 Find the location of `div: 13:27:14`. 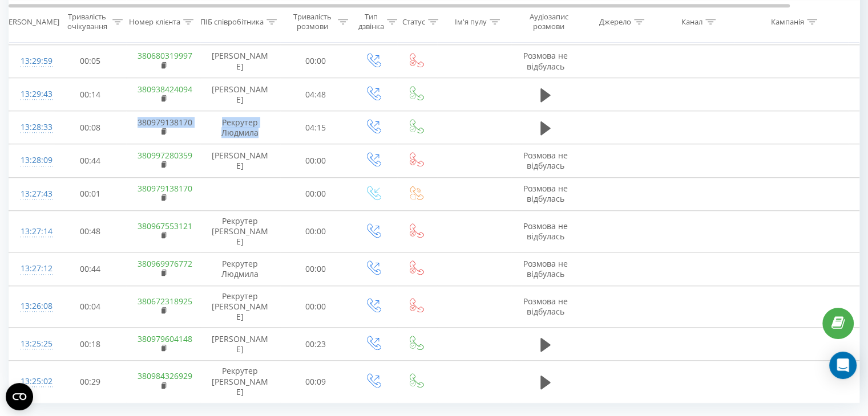

div: 13:27:14 is located at coordinates (32, 232).